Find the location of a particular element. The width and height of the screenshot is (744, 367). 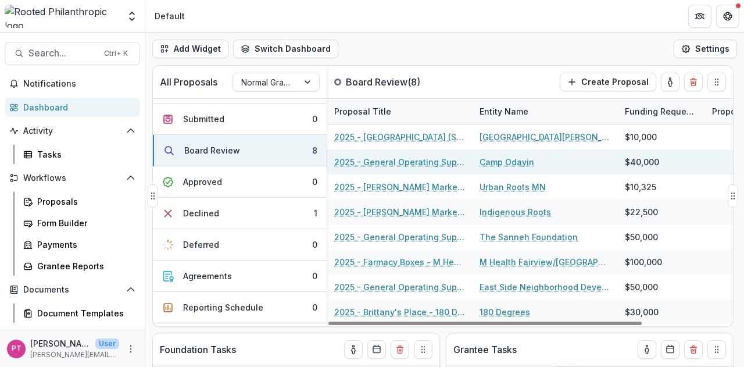

div: Payments is located at coordinates (84, 244).